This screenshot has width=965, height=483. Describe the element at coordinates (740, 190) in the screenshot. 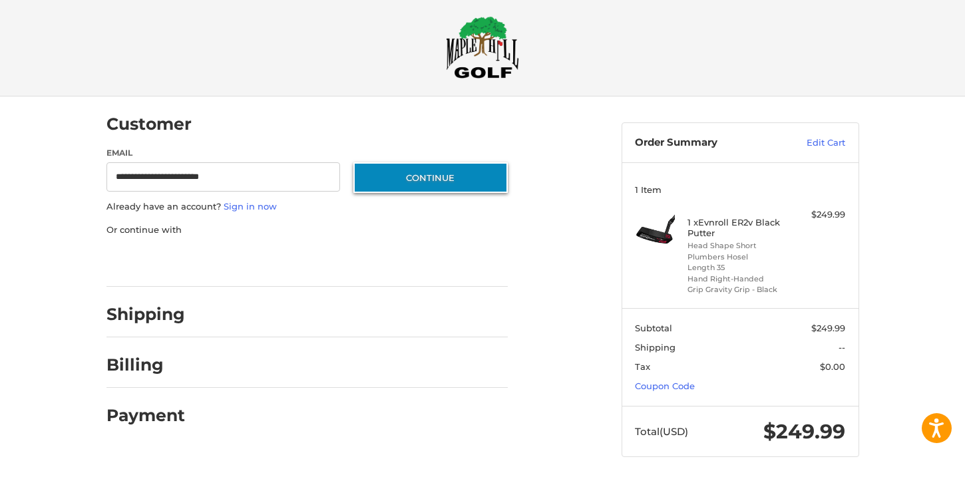

I see `h3: 1 Item` at that location.